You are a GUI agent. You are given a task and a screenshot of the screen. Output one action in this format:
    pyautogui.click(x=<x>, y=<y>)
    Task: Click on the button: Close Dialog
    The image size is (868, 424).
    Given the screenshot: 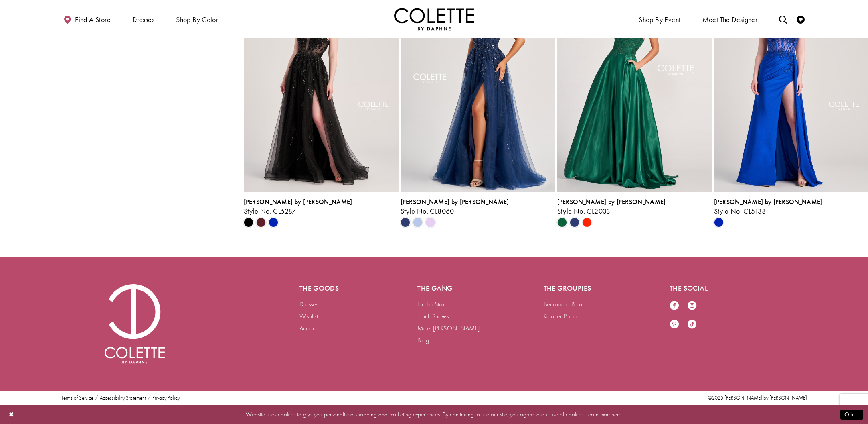 What is the action you would take?
    pyautogui.click(x=12, y=414)
    